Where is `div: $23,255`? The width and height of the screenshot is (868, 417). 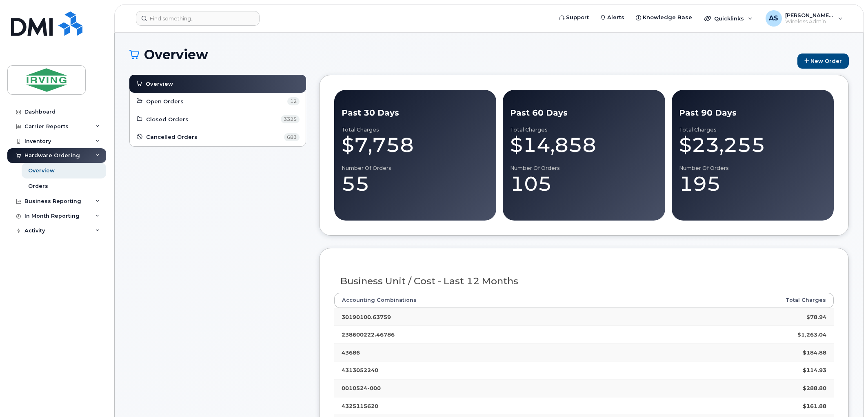
div: $23,255 is located at coordinates (752, 145).